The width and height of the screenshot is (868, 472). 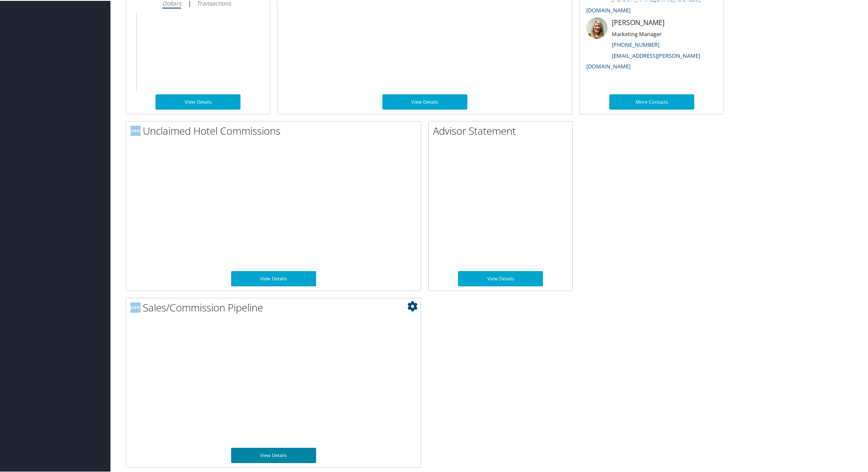 I want to click on small: Marketing Manager, so click(x=637, y=33).